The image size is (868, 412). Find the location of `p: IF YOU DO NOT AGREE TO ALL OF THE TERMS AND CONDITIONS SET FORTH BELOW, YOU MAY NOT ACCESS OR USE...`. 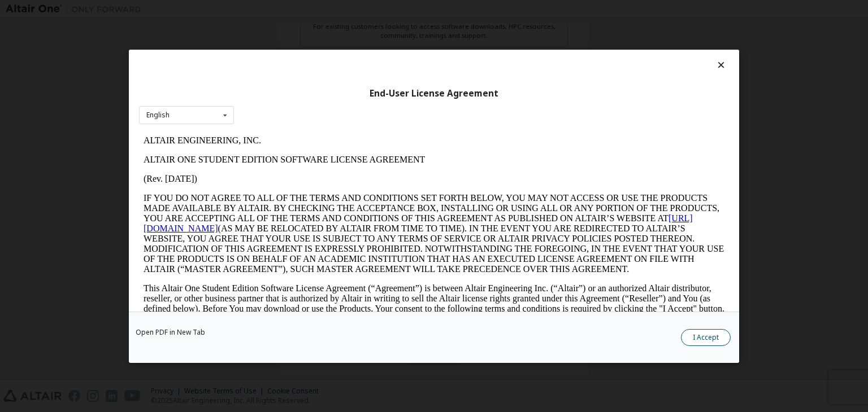

p: IF YOU DO NOT AGREE TO ALL OF THE TERMS AND CONDITIONS SET FORTH BELOW, YOU MAY NOT ACCESS OR USE... is located at coordinates (295, 103).